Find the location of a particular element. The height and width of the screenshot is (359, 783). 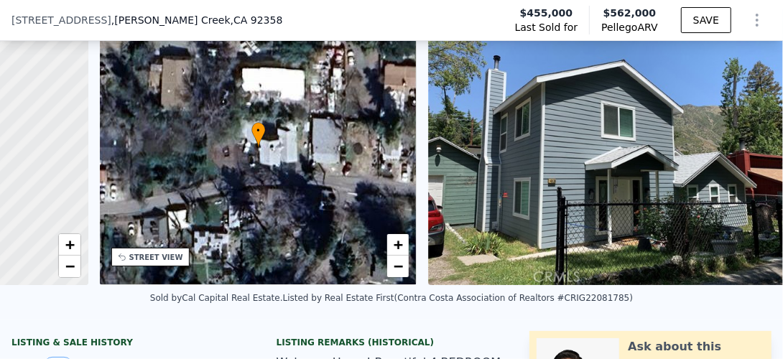

button: SAVE is located at coordinates (707, 20).